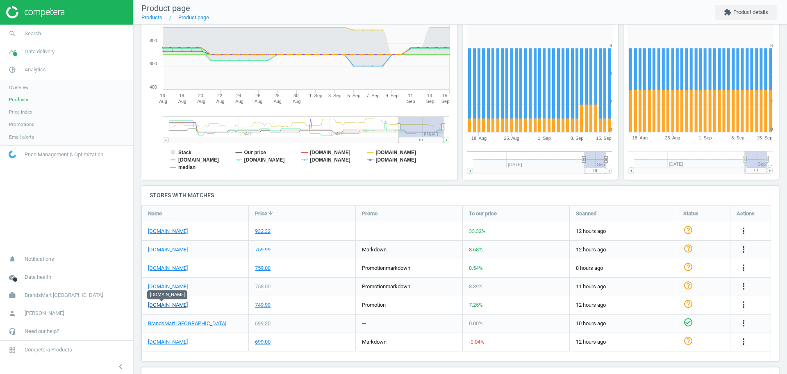  What do you see at coordinates (277, 96) in the screenshot?
I see `tspan: 28.` at bounding box center [277, 96].